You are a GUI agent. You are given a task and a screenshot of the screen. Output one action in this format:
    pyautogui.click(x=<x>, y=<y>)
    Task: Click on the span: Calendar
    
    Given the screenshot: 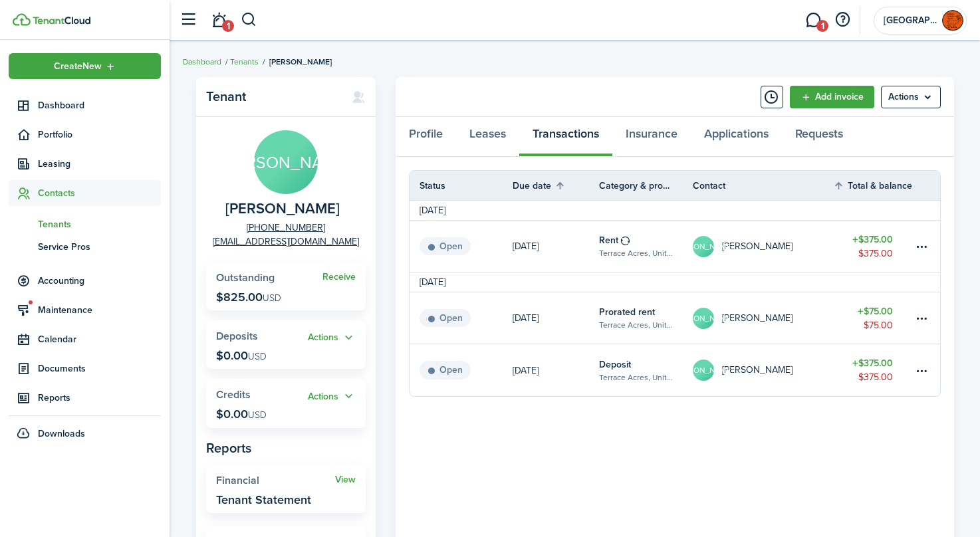 What is the action you would take?
    pyautogui.click(x=99, y=339)
    